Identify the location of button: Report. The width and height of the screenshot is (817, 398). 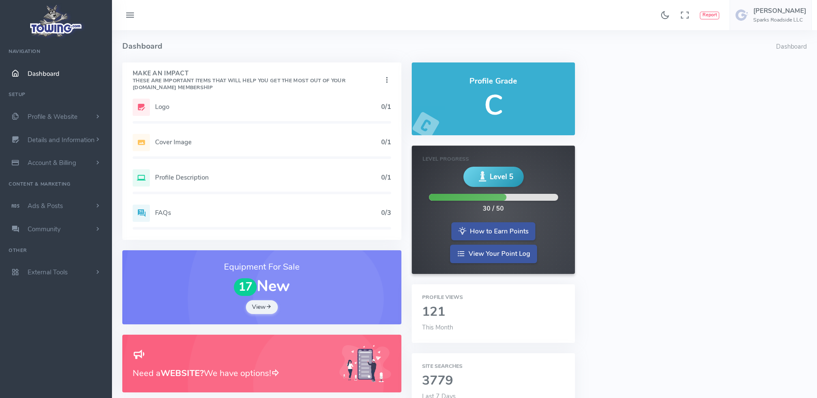
(709, 16).